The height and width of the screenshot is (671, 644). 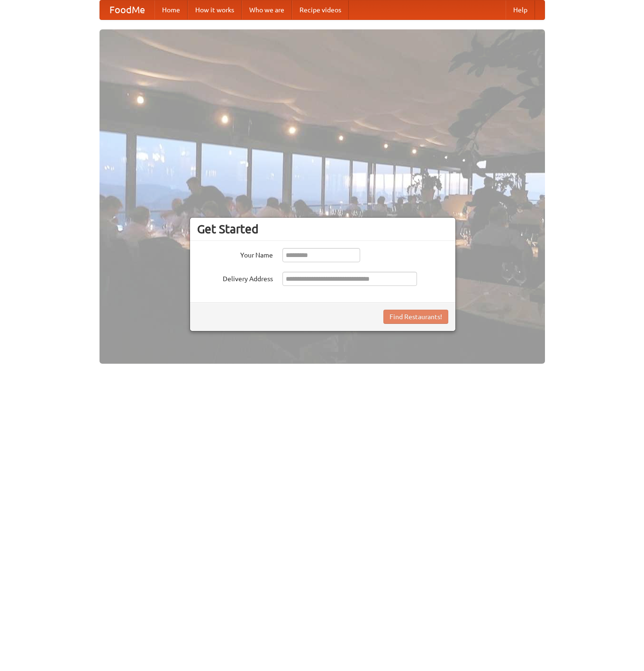 What do you see at coordinates (127, 10) in the screenshot?
I see `a: FoodMe` at bounding box center [127, 10].